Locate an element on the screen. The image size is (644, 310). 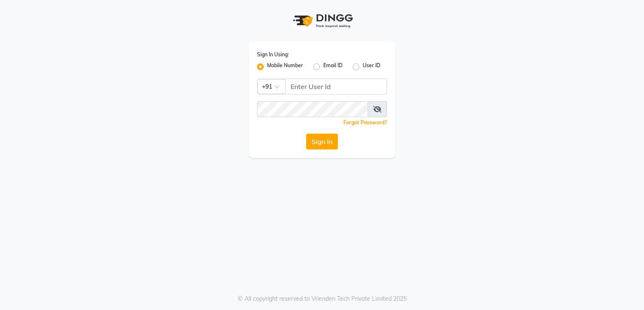
label: Email ID is located at coordinates (333, 67).